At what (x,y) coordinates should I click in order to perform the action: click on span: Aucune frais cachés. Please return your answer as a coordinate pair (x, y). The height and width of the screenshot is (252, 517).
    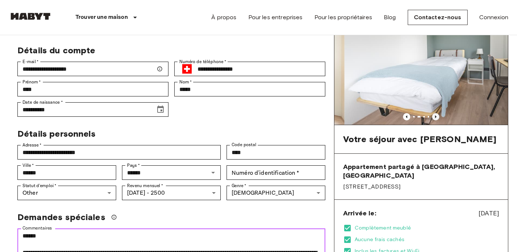
    Looking at the image, I should click on (427, 240).